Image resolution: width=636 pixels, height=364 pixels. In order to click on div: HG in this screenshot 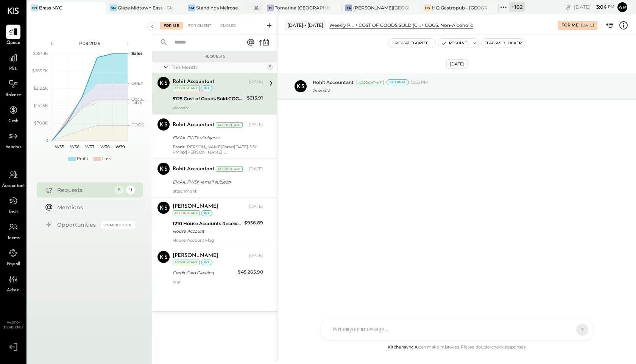, I will do `click(427, 8)`.